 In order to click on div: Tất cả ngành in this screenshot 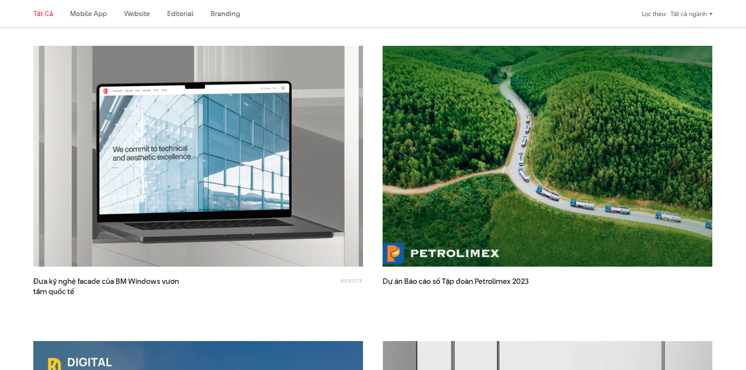, I will do `click(692, 14)`.